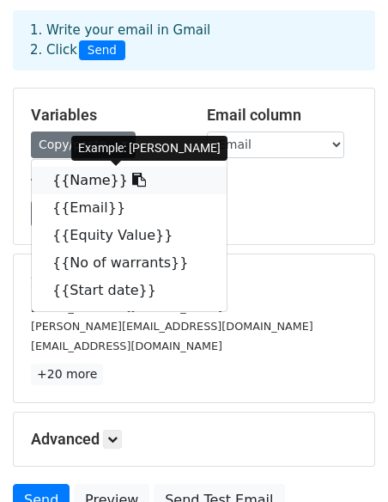 The image size is (388, 502). Describe the element at coordinates (83, 144) in the screenshot. I see `a: Copy/paste...` at that location.